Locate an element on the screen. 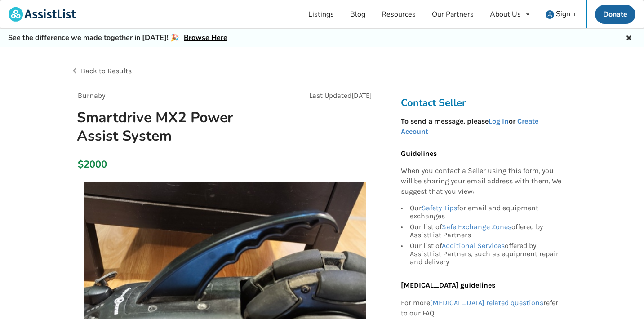 This screenshot has height=319, width=644. a: Create Account is located at coordinates (470, 126).